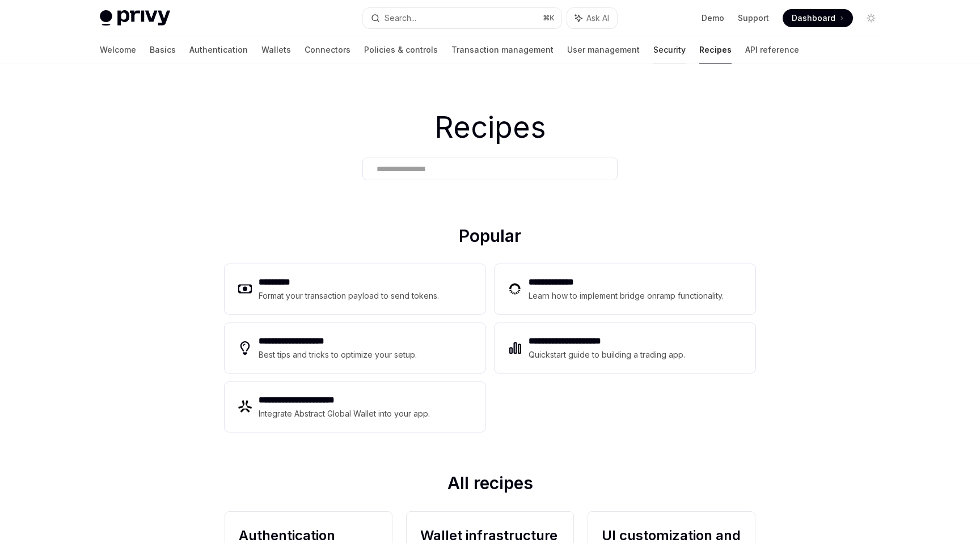 This screenshot has height=543, width=980. What do you see at coordinates (548, 18) in the screenshot?
I see `span: ⌘ K` at bounding box center [548, 18].